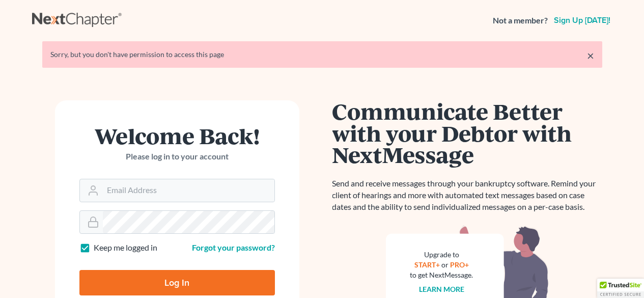  What do you see at coordinates (442, 255) in the screenshot?
I see `div: Upgrade to` at bounding box center [442, 255].